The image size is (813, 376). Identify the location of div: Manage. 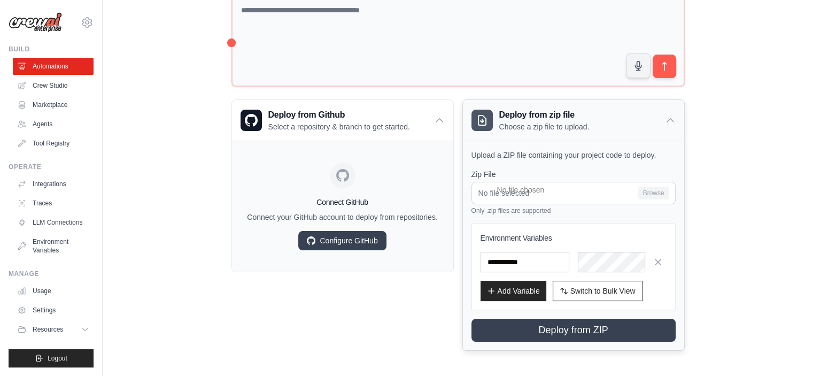
(51, 274).